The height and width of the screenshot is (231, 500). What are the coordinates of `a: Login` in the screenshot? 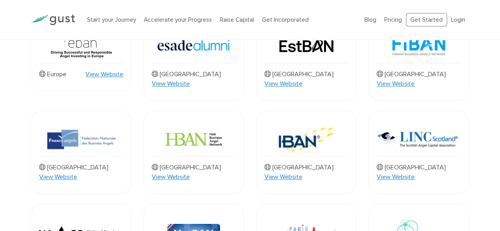 It's located at (458, 20).